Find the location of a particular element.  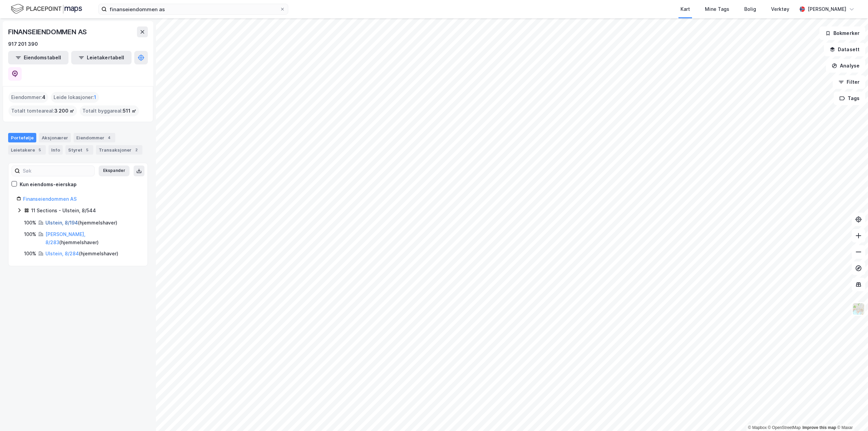

a: OpenStreetMap is located at coordinates (785, 428).